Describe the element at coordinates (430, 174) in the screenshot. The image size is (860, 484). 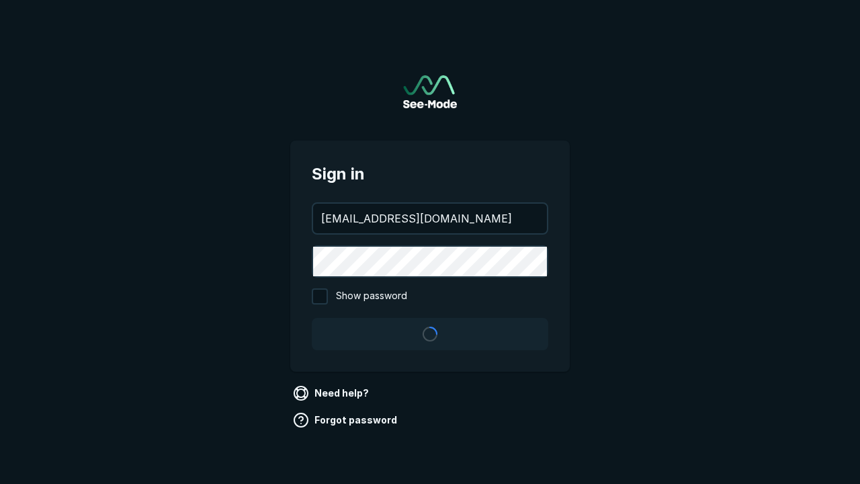
I see `span: Sign in` at that location.